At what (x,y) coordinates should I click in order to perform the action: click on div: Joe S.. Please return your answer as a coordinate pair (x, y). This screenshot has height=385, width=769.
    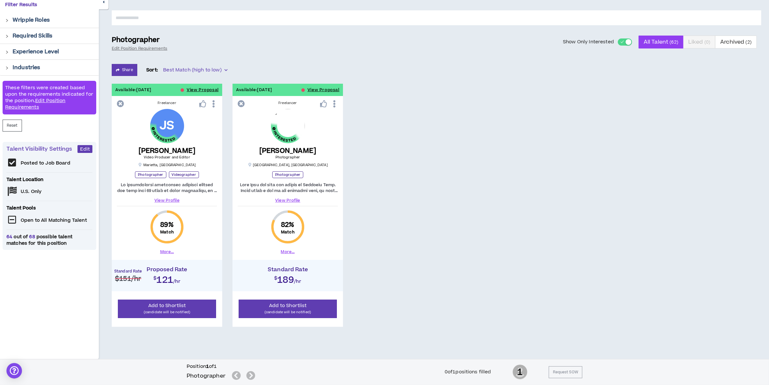
    Looking at the image, I should click on (167, 126).